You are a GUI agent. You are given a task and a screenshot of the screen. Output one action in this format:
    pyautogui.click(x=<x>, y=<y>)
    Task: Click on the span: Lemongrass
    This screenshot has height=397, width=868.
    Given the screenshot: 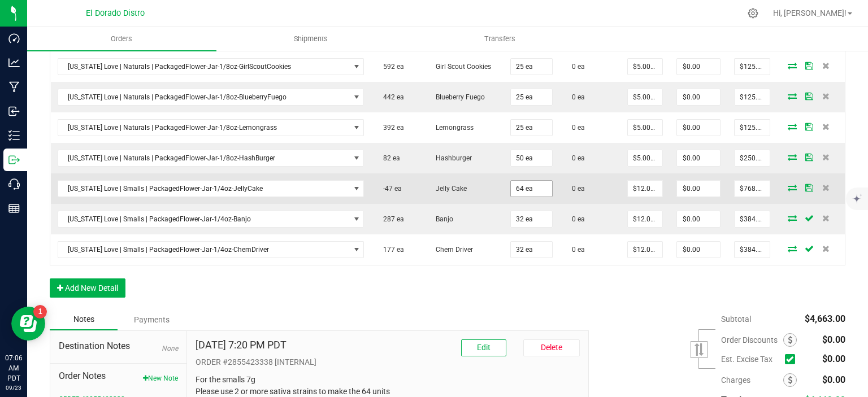 What is the action you would take?
    pyautogui.click(x=452, y=128)
    